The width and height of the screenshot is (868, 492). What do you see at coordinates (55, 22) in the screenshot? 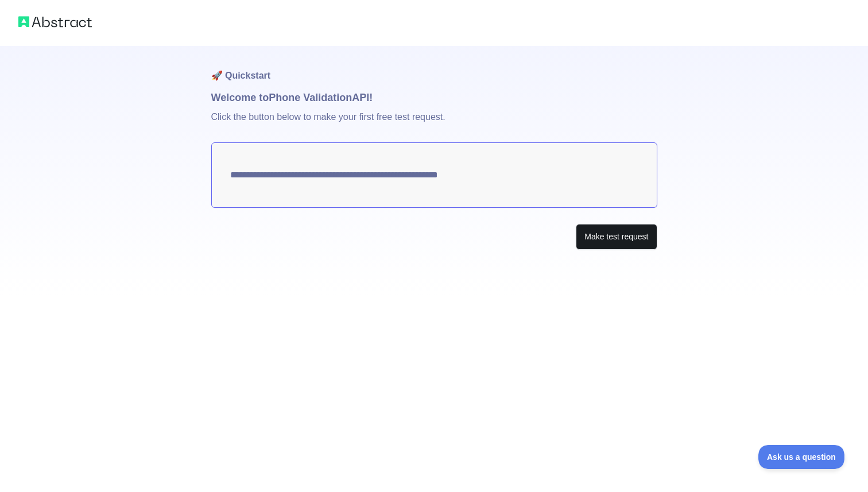
I see `img: Abstract logo` at bounding box center [55, 22].